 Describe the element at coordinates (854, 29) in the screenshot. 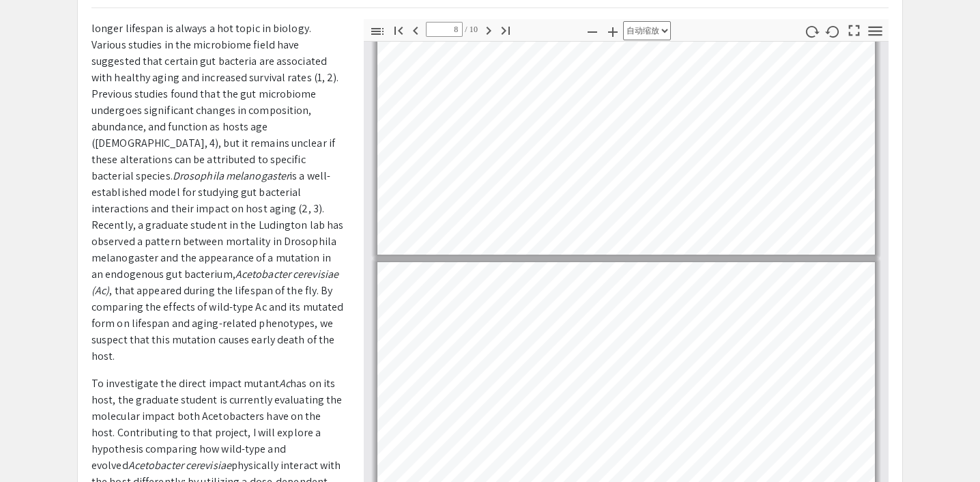

I see `button: 切换到演示模式` at that location.